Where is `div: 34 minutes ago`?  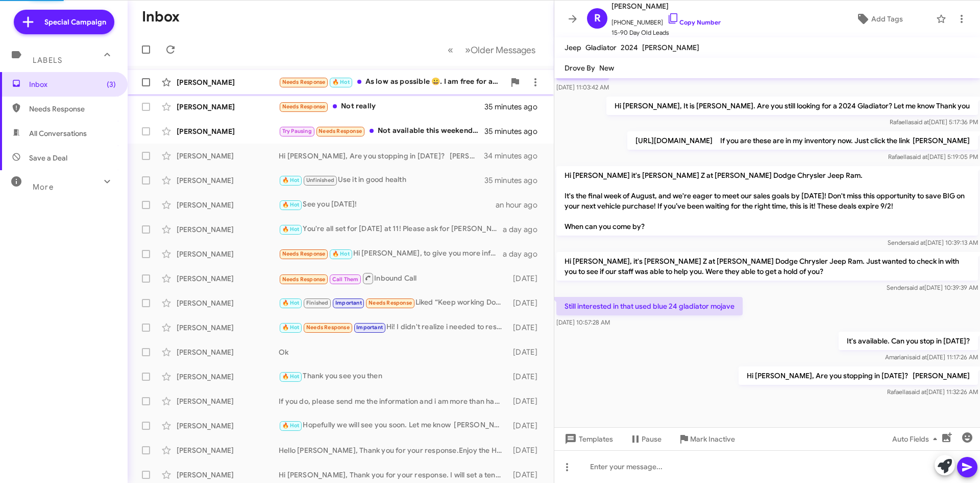 div: 34 minutes ago is located at coordinates (515, 156).